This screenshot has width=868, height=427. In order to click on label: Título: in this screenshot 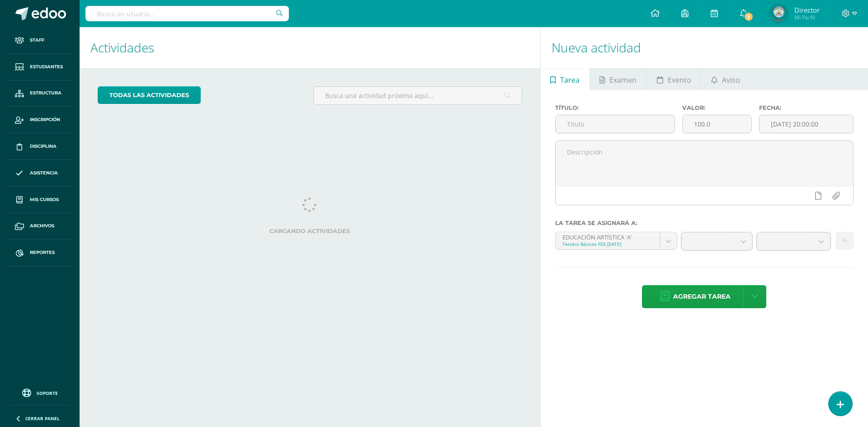, I will do `click(615, 108)`.